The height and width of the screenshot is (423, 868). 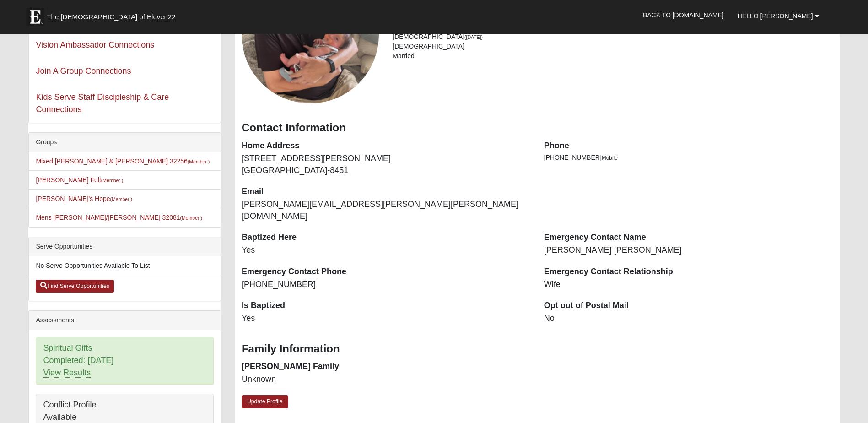 I want to click on a: Kids Serve Staff Discipleship & Care Connections, so click(x=102, y=103).